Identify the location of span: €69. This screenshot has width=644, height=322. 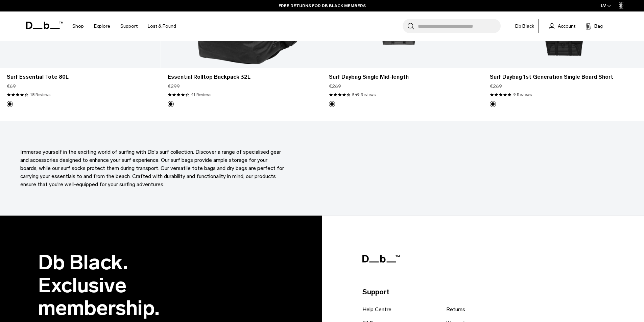
(11, 86).